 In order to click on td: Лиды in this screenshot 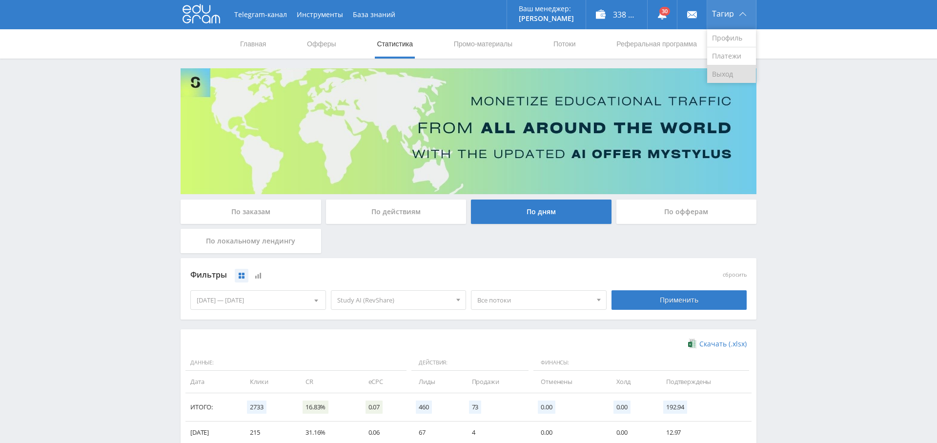, I will do `click(435, 382)`.